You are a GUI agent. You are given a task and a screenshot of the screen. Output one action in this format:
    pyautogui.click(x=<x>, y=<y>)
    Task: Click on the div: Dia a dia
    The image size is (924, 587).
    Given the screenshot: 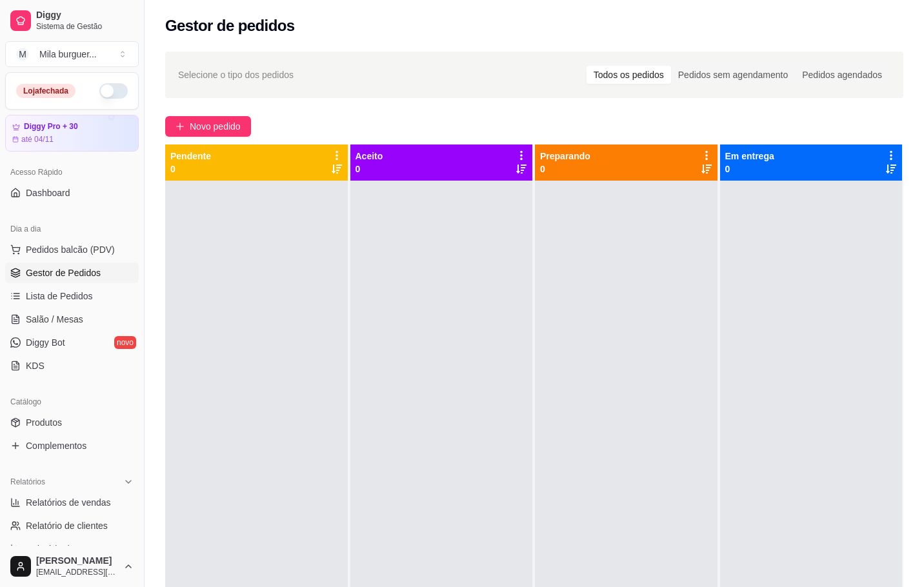 What is the action you would take?
    pyautogui.click(x=72, y=229)
    